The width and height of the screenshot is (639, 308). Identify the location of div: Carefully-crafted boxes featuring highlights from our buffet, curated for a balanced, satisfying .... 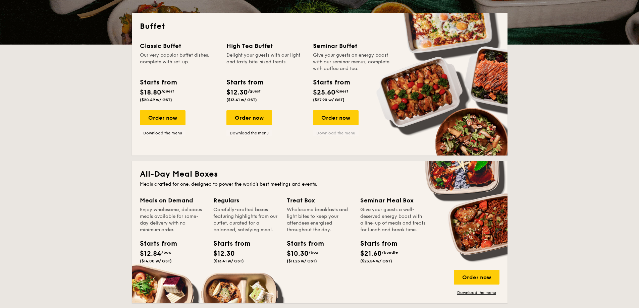
(246, 220).